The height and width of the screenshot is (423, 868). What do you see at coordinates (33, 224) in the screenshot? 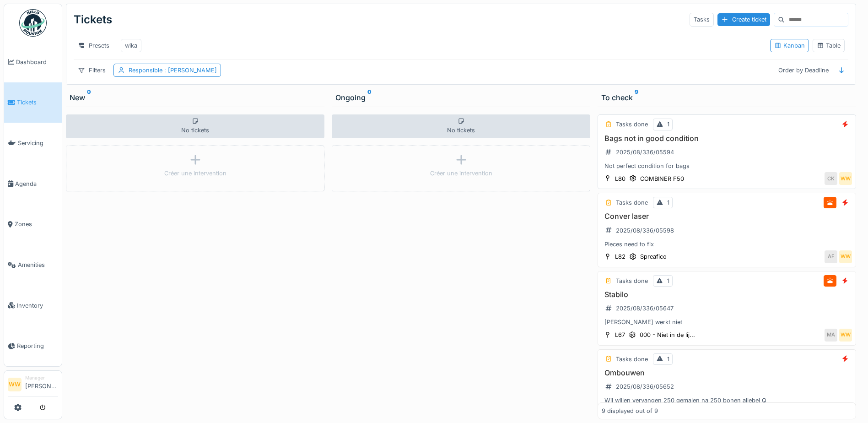
I see `a: Zones` at bounding box center [33, 224].